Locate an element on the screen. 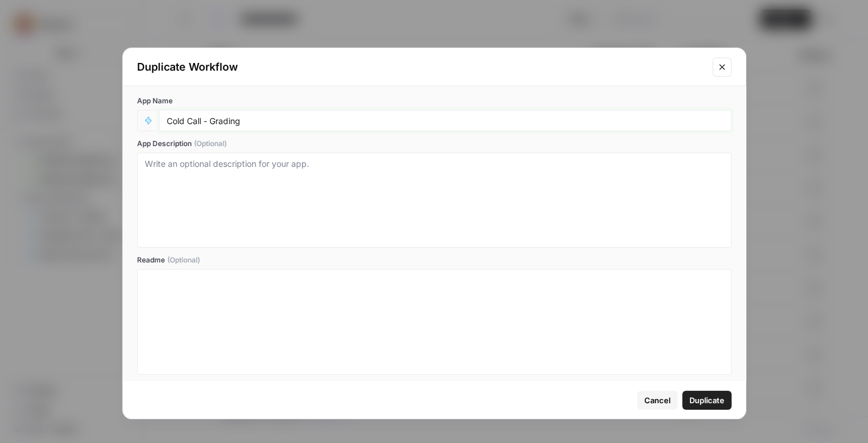 Image resolution: width=868 pixels, height=443 pixels. div: Duplicate Workflow is located at coordinates (421, 67).